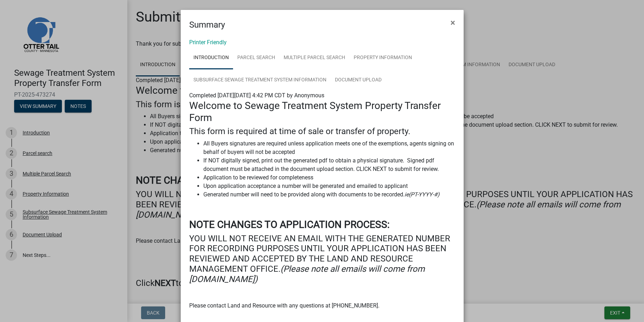 This screenshot has width=644, height=322. Describe the element at coordinates (322, 111) in the screenshot. I see `h3: Welcome to Sewage Treatment System Property Transfer Form` at that location.